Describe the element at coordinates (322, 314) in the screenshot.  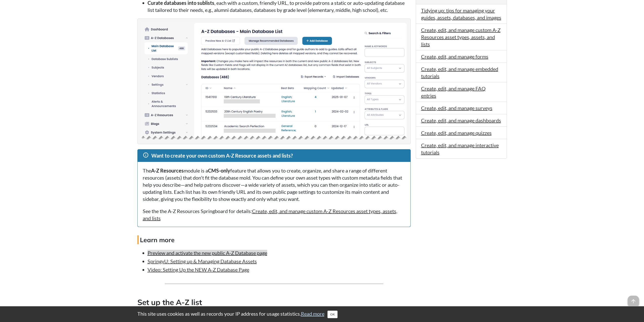
I see `div: This site uses cookies as well as records your IP address for usage statistics.` at that location.